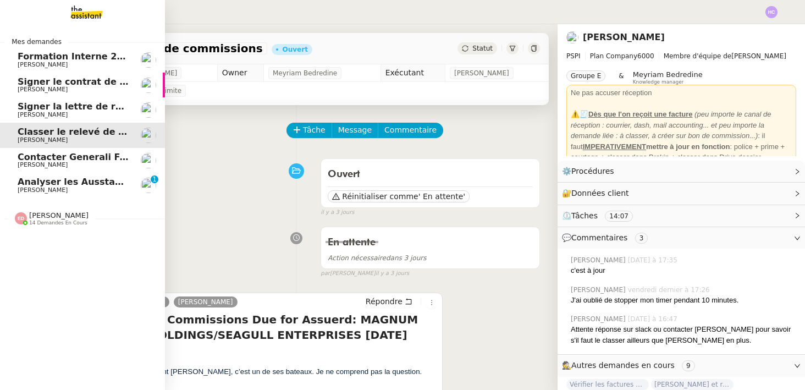 This screenshot has height=390, width=805. Describe the element at coordinates (355, 130) in the screenshot. I see `button: Message` at that location.